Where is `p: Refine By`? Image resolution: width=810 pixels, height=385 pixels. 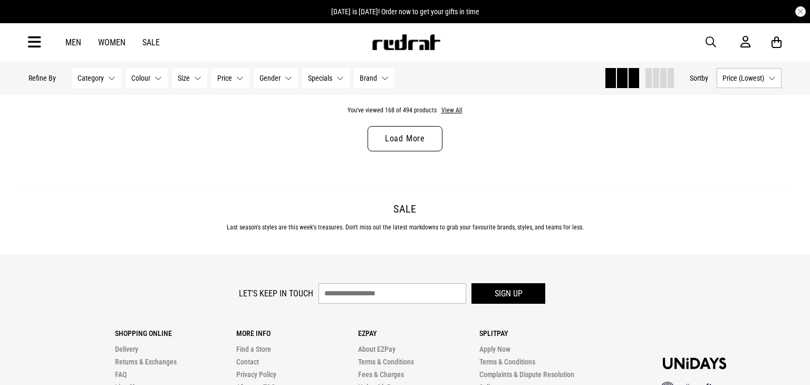 p: Refine By is located at coordinates (42, 78).